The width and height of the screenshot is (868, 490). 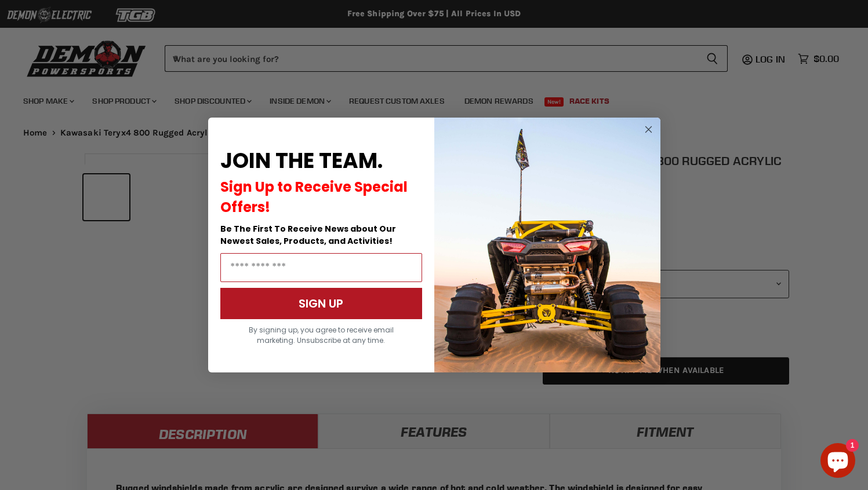 I want to click on img: a9095488-b6e7-41ba-879d-588abfab540b.jpeg, so click(x=547, y=245).